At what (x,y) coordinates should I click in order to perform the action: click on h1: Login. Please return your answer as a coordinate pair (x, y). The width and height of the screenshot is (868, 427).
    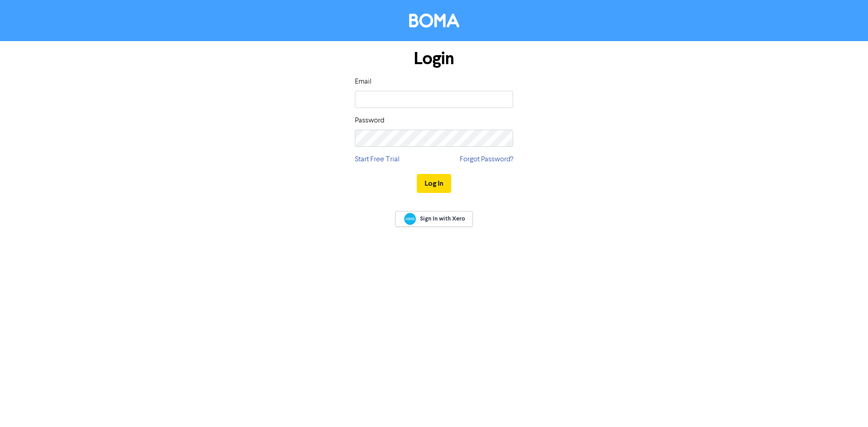
    Looking at the image, I should click on (434, 58).